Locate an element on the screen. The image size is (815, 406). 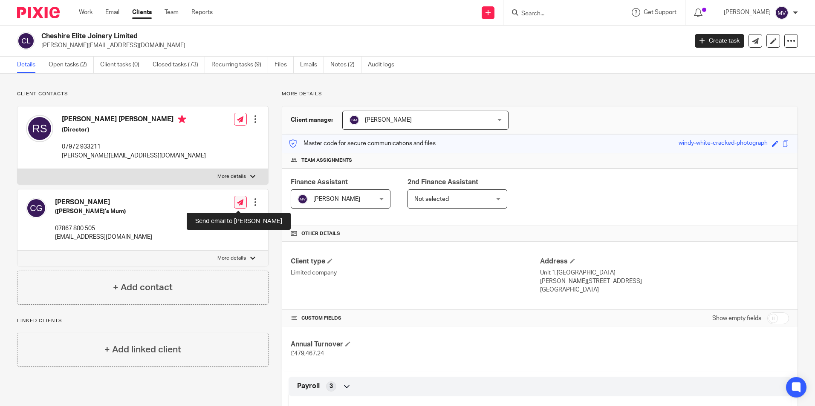
a: Reports is located at coordinates (202, 12).